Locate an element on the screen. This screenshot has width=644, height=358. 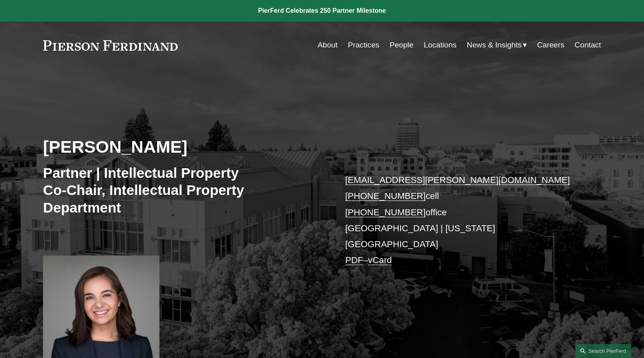
a: Contact is located at coordinates (588, 45).